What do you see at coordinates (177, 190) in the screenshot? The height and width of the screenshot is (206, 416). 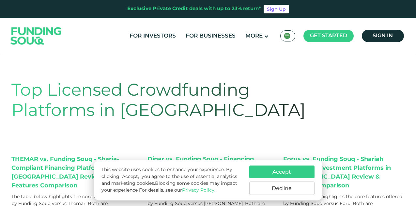 I see `span: For details, see our .` at bounding box center [177, 190].